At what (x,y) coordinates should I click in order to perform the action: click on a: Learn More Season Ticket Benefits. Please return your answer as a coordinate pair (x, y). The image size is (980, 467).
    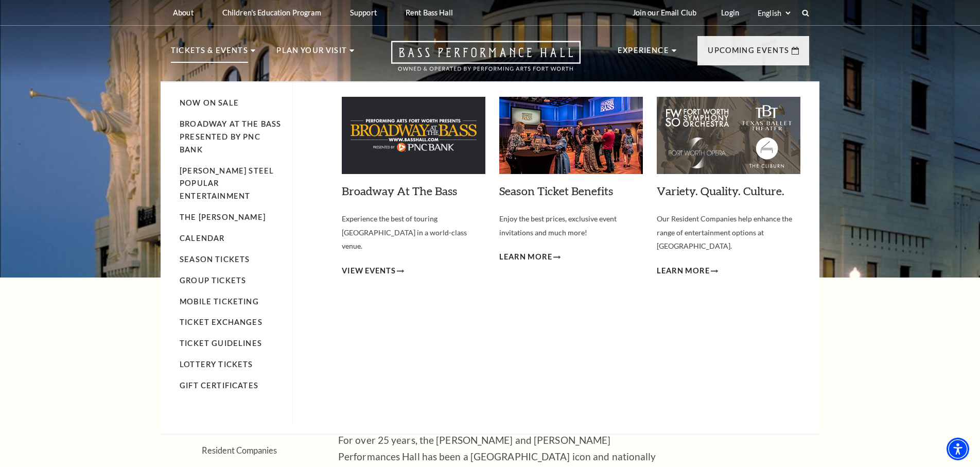
    Looking at the image, I should click on (530, 257).